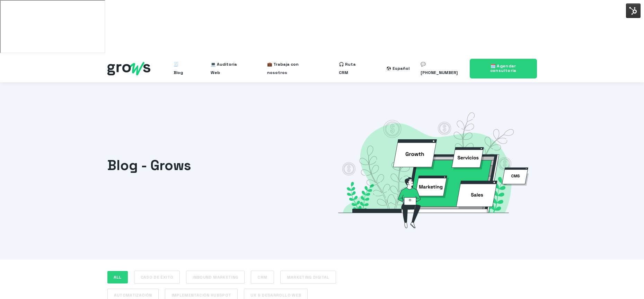 The height and width of the screenshot is (299, 644). Describe the element at coordinates (352, 69) in the screenshot. I see `a: 🎧 Ruta CRM` at that location.